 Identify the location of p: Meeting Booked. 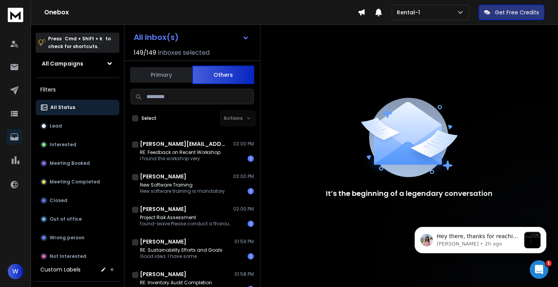
(70, 163).